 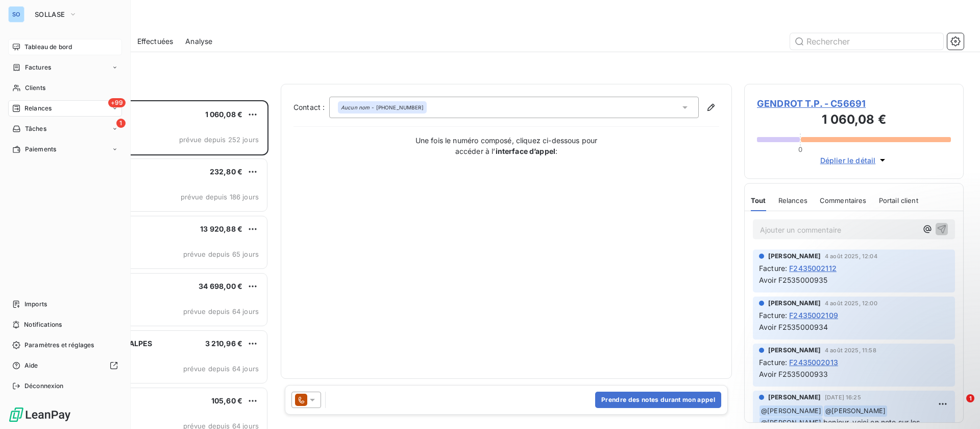 What do you see at coordinates (65, 108) in the screenshot?
I see `a: +99Relances` at bounding box center [65, 108].